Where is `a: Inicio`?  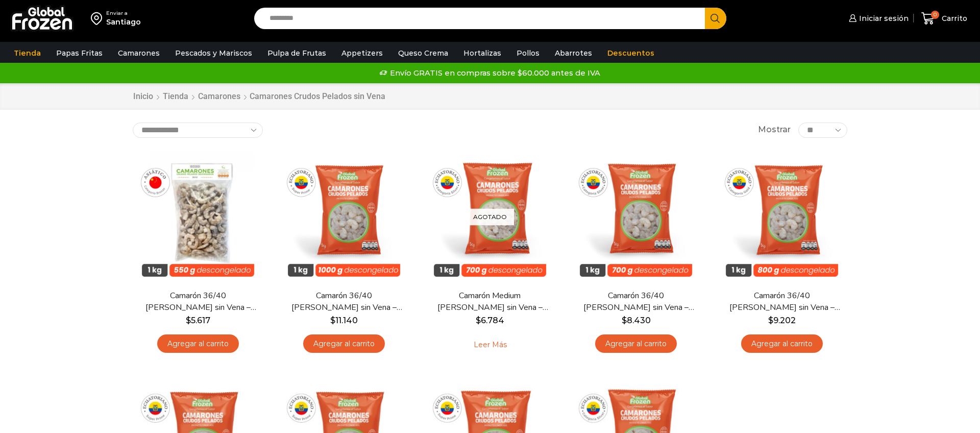
a: Inicio is located at coordinates (143, 97).